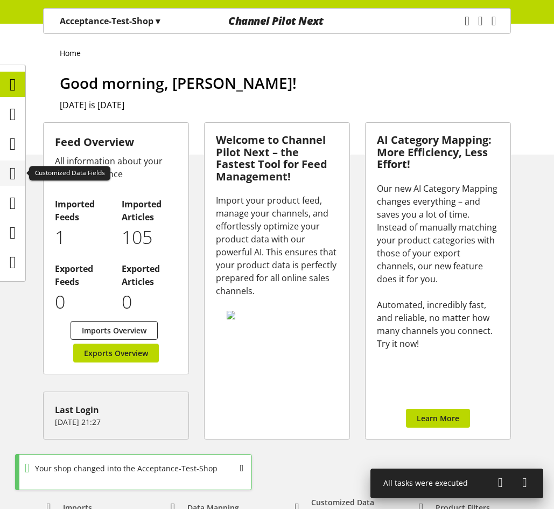 This screenshot has width=554, height=509. I want to click on h3: Welcome to Channel Pilot Next – the Fastest Tool for Feed Management!, so click(277, 158).